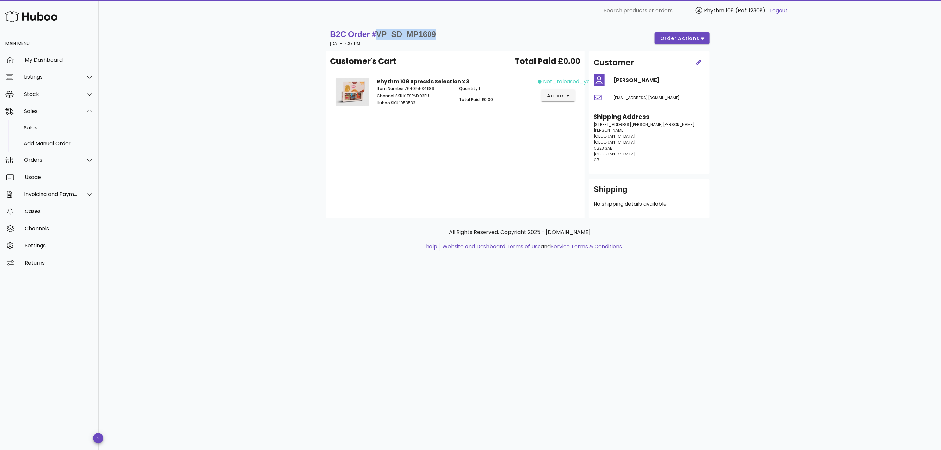  I want to click on span: Huboo SKU:, so click(388, 103).